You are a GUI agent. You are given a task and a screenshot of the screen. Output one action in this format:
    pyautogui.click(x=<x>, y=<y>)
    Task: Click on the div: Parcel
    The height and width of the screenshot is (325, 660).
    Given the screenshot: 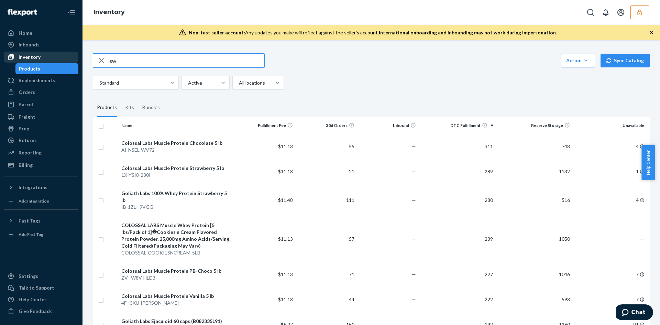 What is the action you would take?
    pyautogui.click(x=26, y=105)
    